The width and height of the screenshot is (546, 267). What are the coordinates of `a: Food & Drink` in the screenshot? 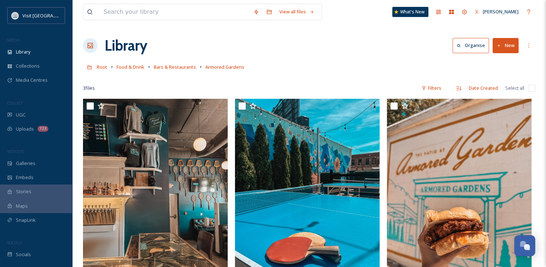 It's located at (130, 67).